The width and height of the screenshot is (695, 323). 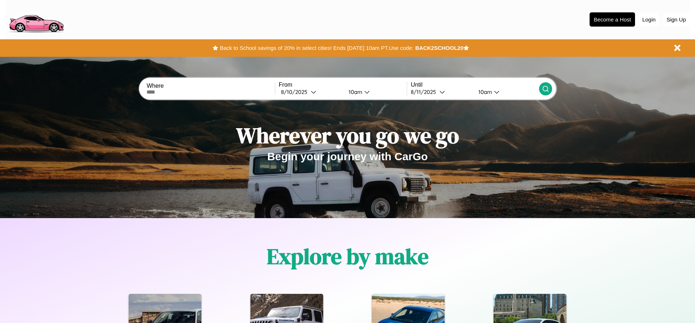 I want to click on img: logo, so click(x=36, y=19).